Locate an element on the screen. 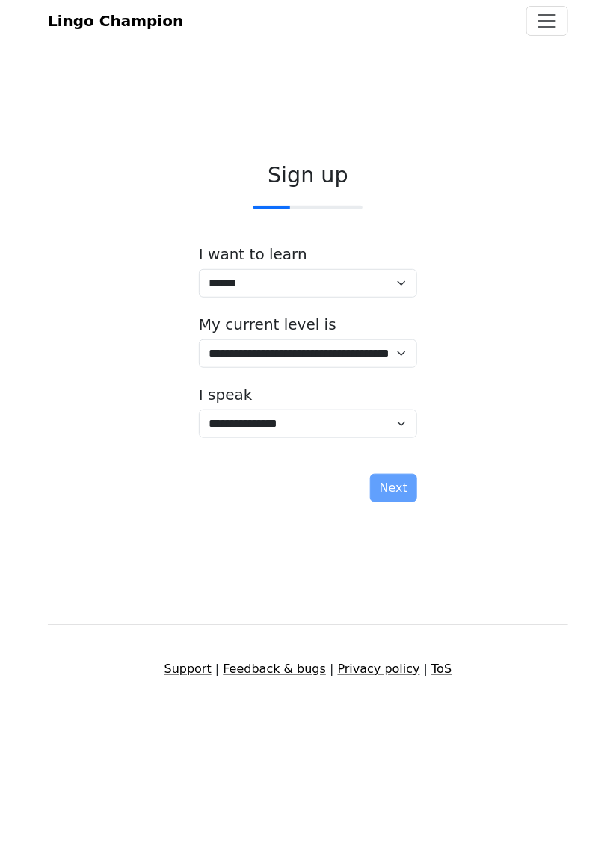 The image size is (616, 859). a: Privacy policy is located at coordinates (379, 669).